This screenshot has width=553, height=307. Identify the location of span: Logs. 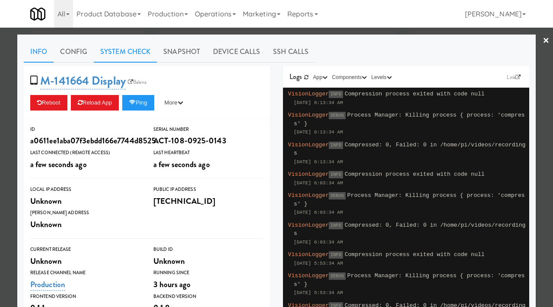
(296, 76).